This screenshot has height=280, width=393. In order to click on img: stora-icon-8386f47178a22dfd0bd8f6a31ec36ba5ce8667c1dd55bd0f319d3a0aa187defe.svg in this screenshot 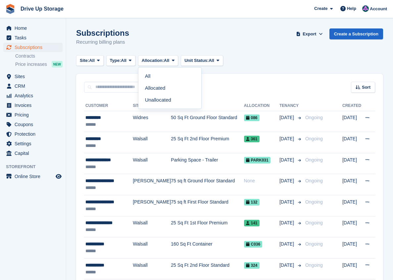, I will do `click(10, 9)`.